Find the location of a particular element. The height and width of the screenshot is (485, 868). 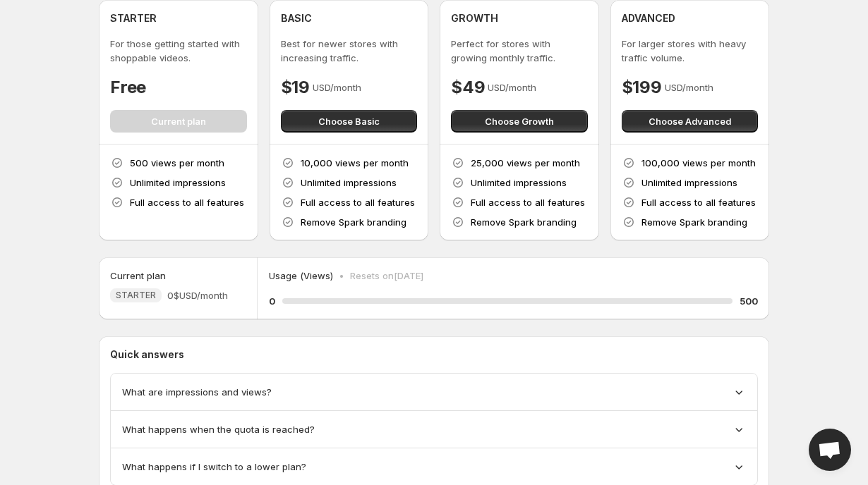

h5: 500 is located at coordinates (749, 301).